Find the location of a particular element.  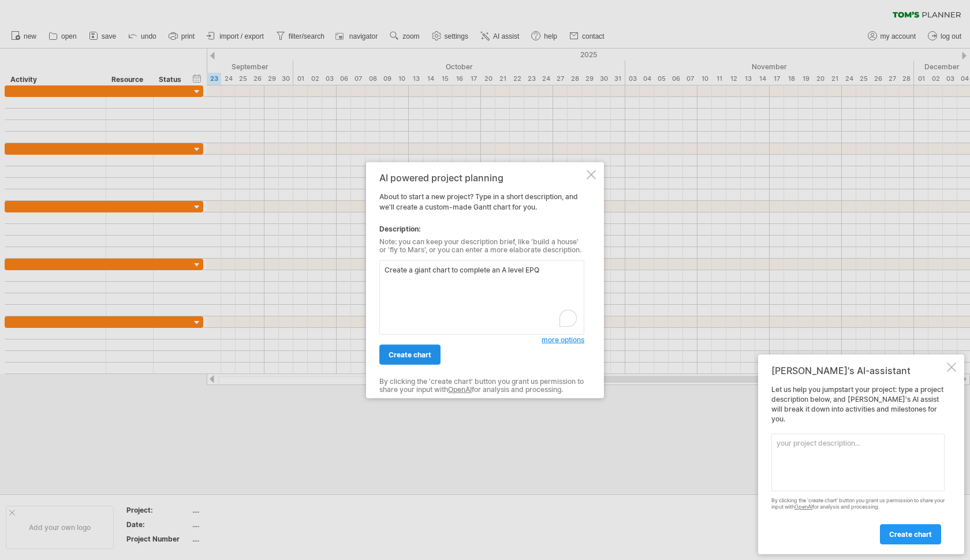

span: more options is located at coordinates (563, 339).